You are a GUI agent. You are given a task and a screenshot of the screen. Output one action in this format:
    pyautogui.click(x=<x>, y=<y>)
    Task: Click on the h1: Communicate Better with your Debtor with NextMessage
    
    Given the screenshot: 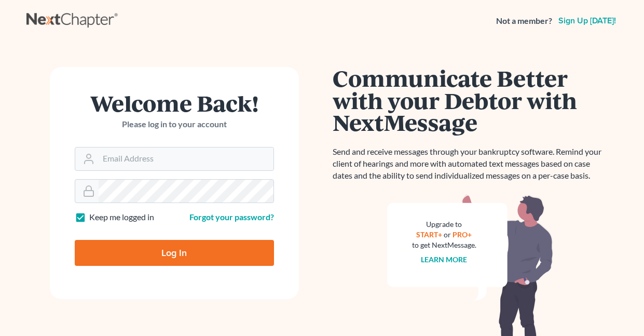 What is the action you would take?
    pyautogui.click(x=470, y=101)
    